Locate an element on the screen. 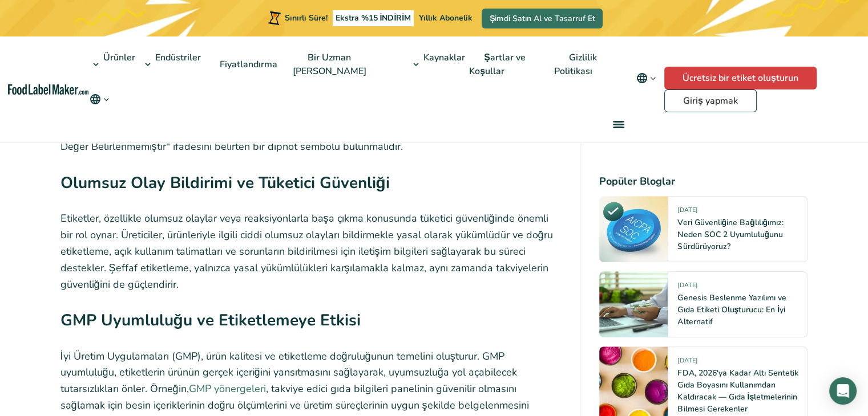  div: Open Intercom Messenger is located at coordinates (843, 391).